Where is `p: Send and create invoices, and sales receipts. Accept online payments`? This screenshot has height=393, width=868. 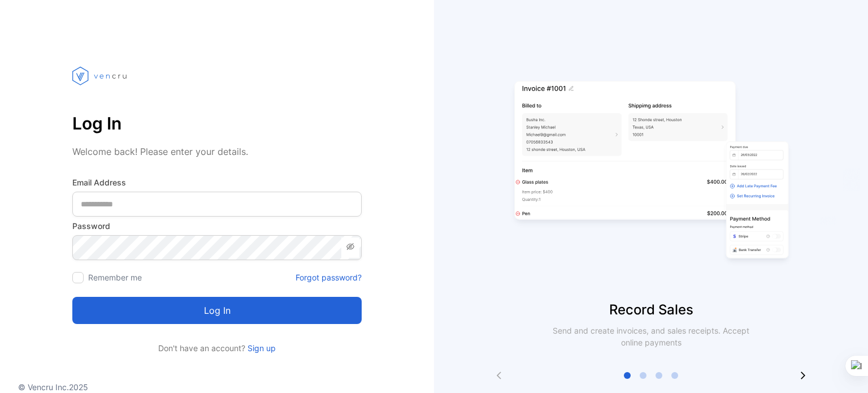
p: Send and create invoices, and sales receipts. Accept online payments is located at coordinates (651, 336).